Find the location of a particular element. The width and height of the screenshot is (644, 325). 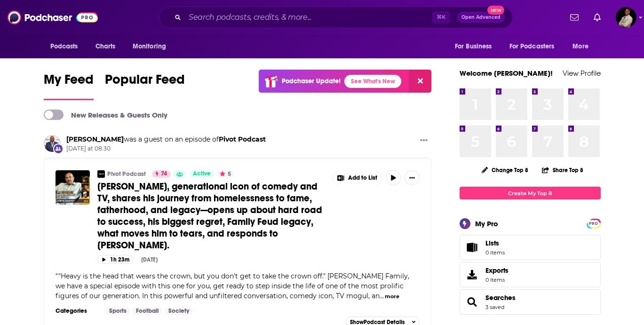

span: New is located at coordinates (495, 10).